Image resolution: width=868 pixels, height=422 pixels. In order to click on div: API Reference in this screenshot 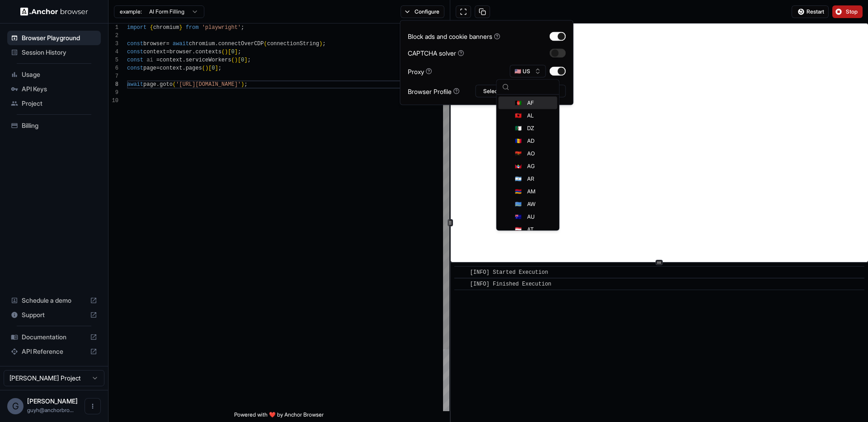, I will do `click(54, 352)`.